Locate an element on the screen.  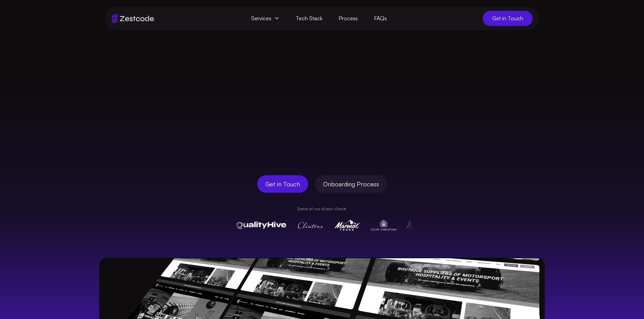
a: Tech Stack is located at coordinates (309, 18).